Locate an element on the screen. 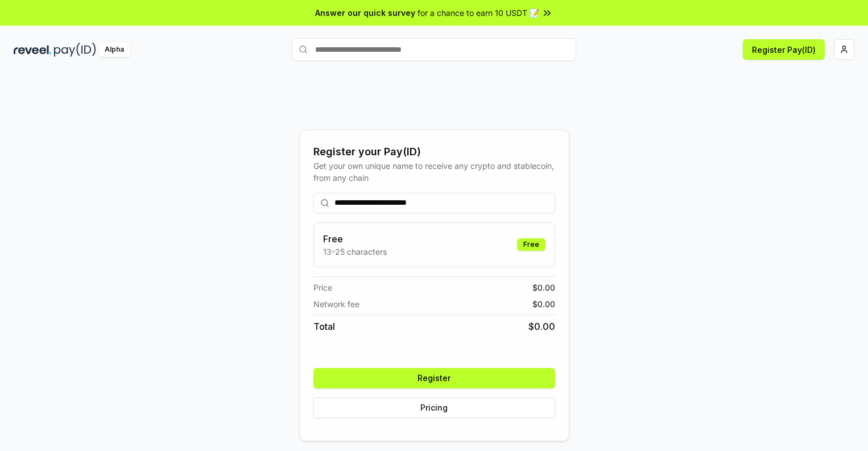  div: Alpha is located at coordinates (114, 49).